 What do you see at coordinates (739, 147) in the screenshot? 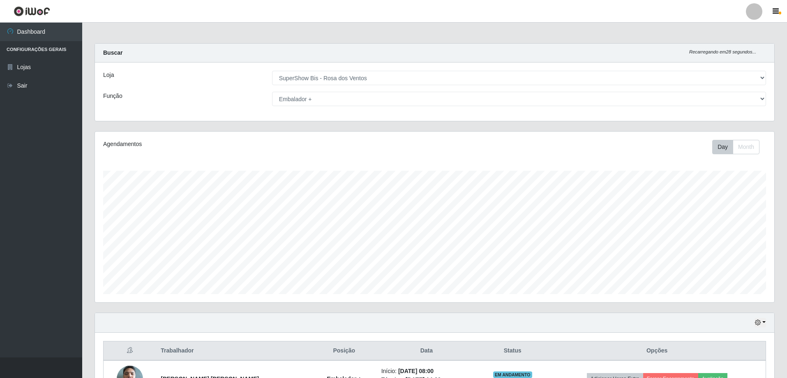
I see `div: Toolbar with button groups` at bounding box center [739, 147].